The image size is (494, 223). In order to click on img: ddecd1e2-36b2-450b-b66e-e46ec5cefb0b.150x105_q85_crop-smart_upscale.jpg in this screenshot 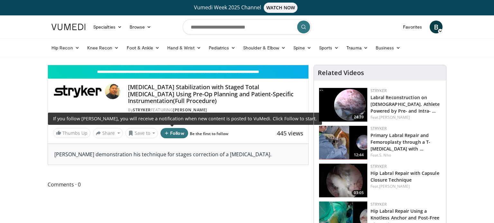, I will do `click(343, 181)`.